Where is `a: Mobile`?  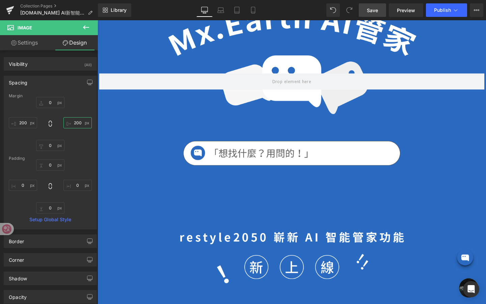 a: Mobile is located at coordinates (253, 10).